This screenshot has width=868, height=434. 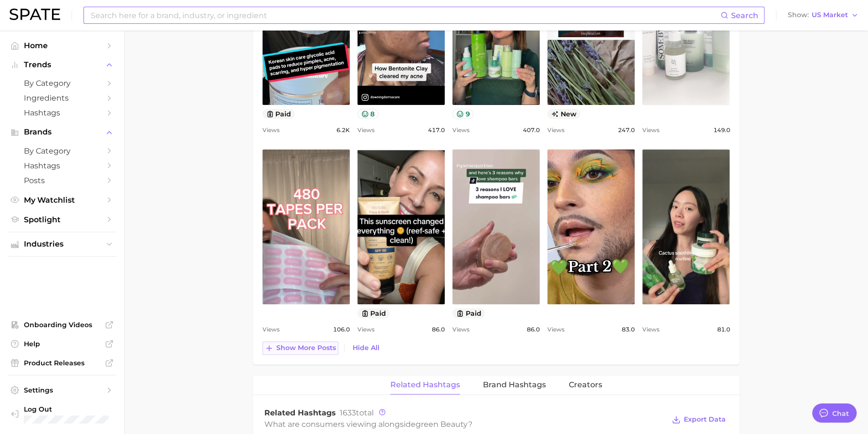 What do you see at coordinates (62, 326) in the screenshot?
I see `a: Onboarding Videos` at bounding box center [62, 326].